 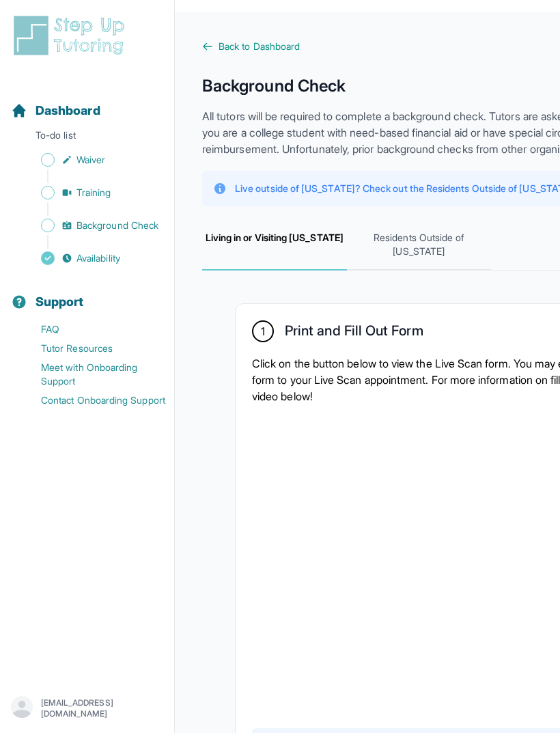 What do you see at coordinates (87, 138) in the screenshot?
I see `p: To-do list` at bounding box center [87, 138].